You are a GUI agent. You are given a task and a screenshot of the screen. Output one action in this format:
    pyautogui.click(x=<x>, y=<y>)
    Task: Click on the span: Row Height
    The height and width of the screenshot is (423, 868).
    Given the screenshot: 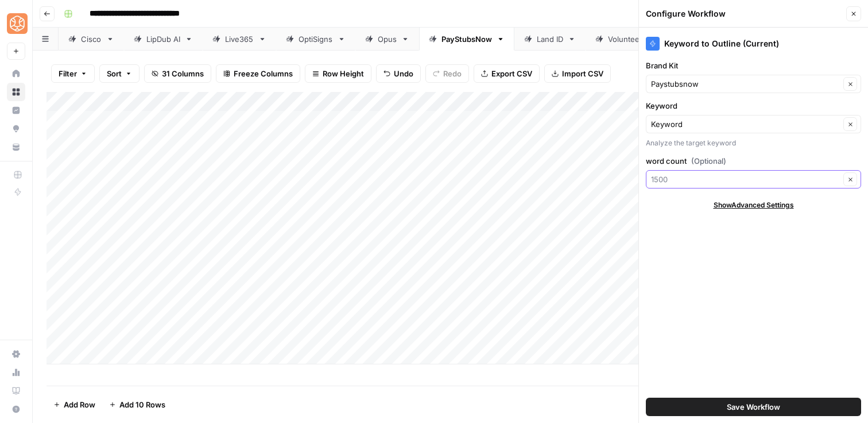 What is the action you would take?
    pyautogui.click(x=343, y=73)
    